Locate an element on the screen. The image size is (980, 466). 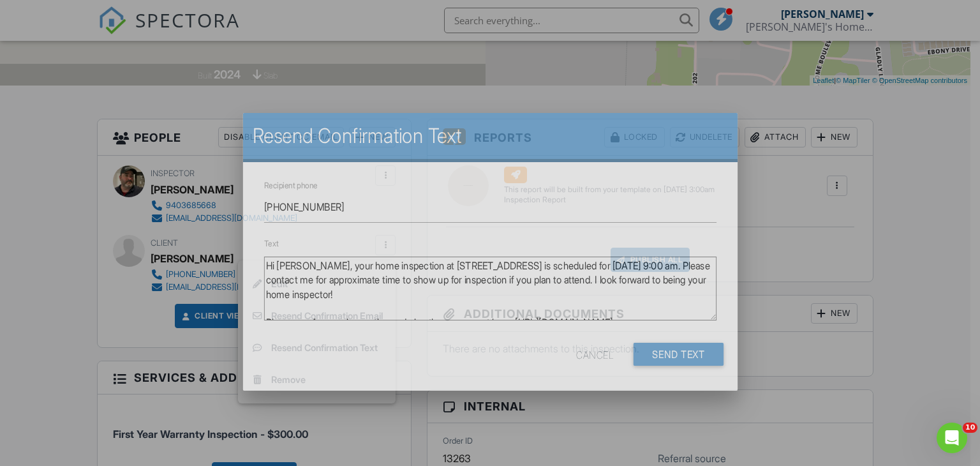
span: 10 is located at coordinates (970, 428).